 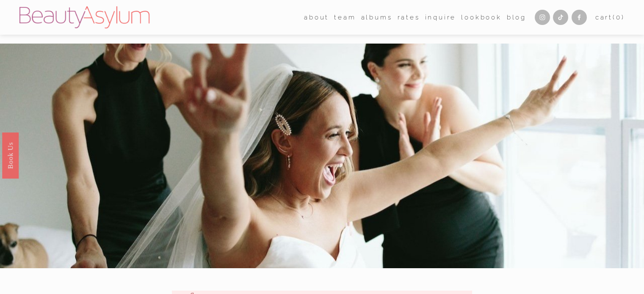 What do you see at coordinates (409, 17) in the screenshot?
I see `a: Rates` at bounding box center [409, 17].